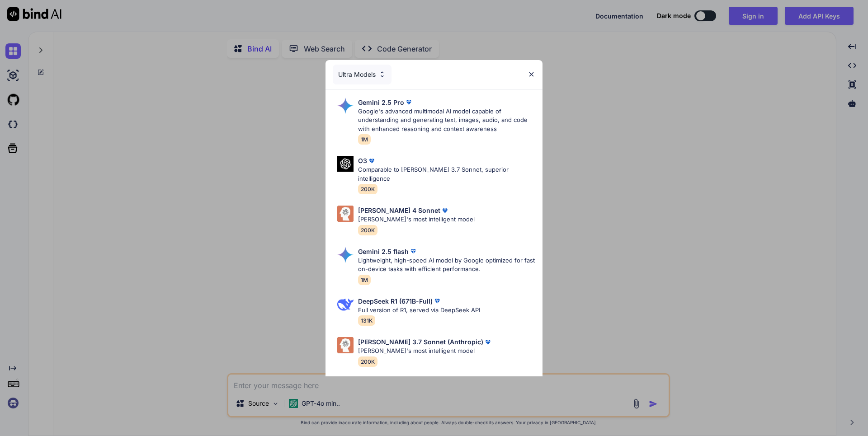 The height and width of the screenshot is (436, 868). I want to click on span: 131K, so click(366, 320).